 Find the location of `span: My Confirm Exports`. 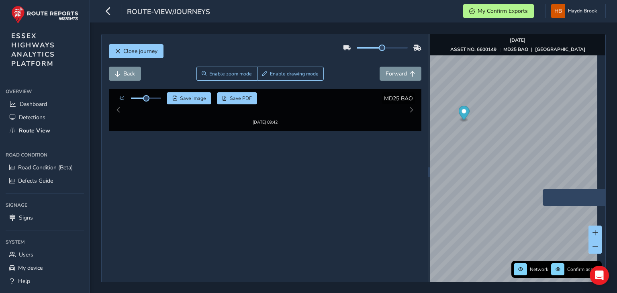

span: My Confirm Exports is located at coordinates (502, 11).